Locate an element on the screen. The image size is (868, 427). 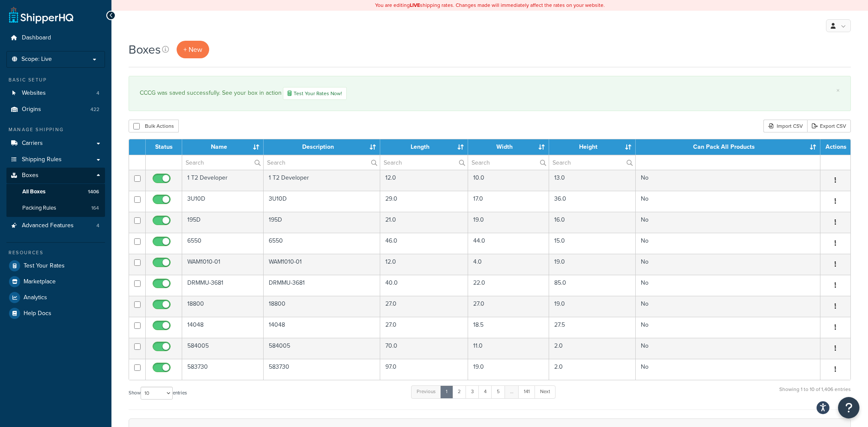
div: Basic Setup is located at coordinates (56, 80).